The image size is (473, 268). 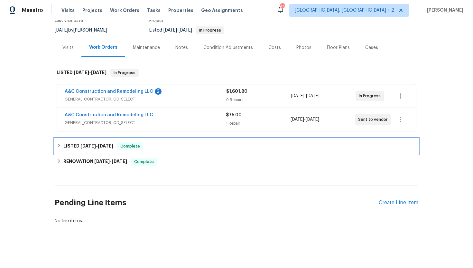 What do you see at coordinates (103, 47) in the screenshot?
I see `div: Work Orders` at bounding box center [103, 47].